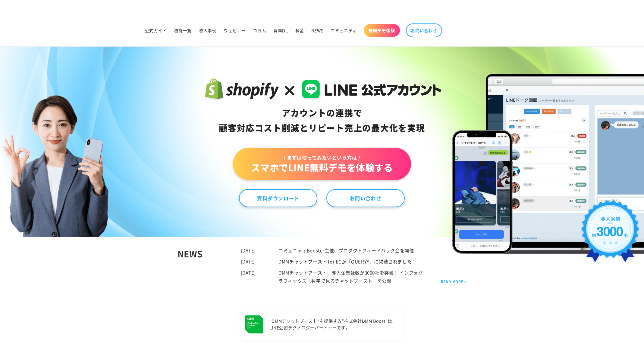  Describe the element at coordinates (259, 30) in the screenshot. I see `a: コラム` at that location.